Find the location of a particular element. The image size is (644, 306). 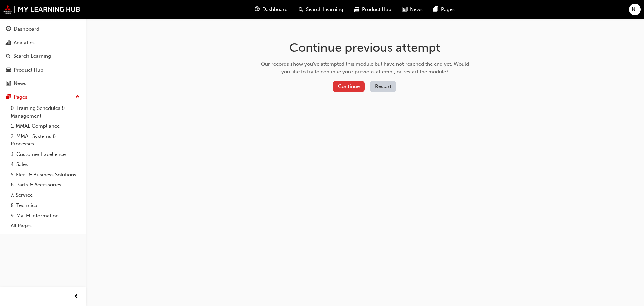

h1: Continue previous attempt is located at coordinates (365, 48).